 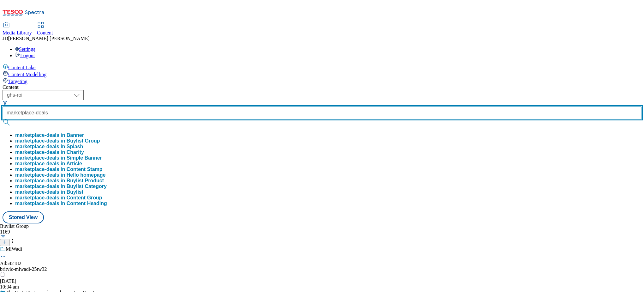 What do you see at coordinates (83, 141) in the screenshot?
I see `span: Buylist Group` at bounding box center [83, 141].